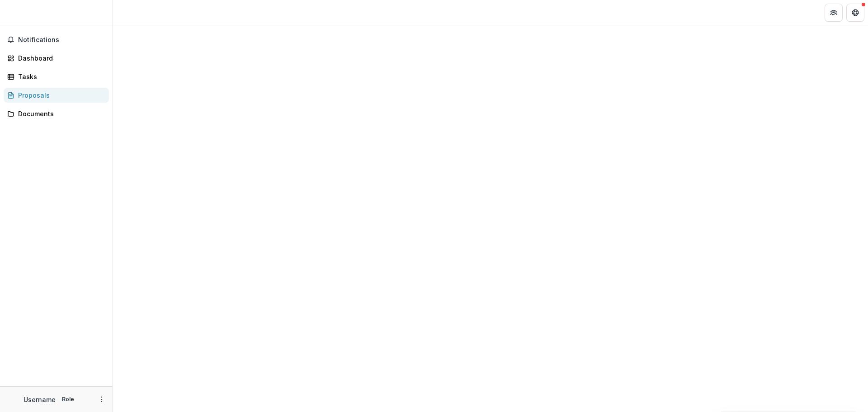  Describe the element at coordinates (56, 95) in the screenshot. I see `a: Proposals` at that location.